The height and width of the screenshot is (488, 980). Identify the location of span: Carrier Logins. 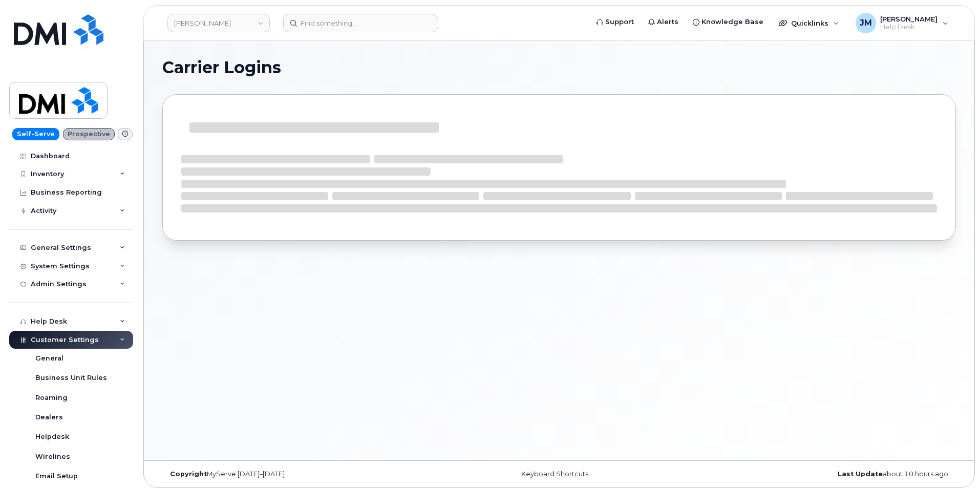
(222, 68).